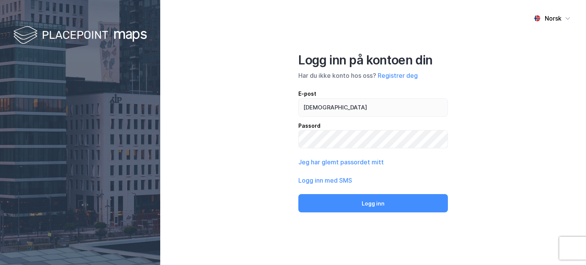 The width and height of the screenshot is (586, 265). Describe the element at coordinates (373, 60) in the screenshot. I see `div: Logg inn på kontoen din` at that location.